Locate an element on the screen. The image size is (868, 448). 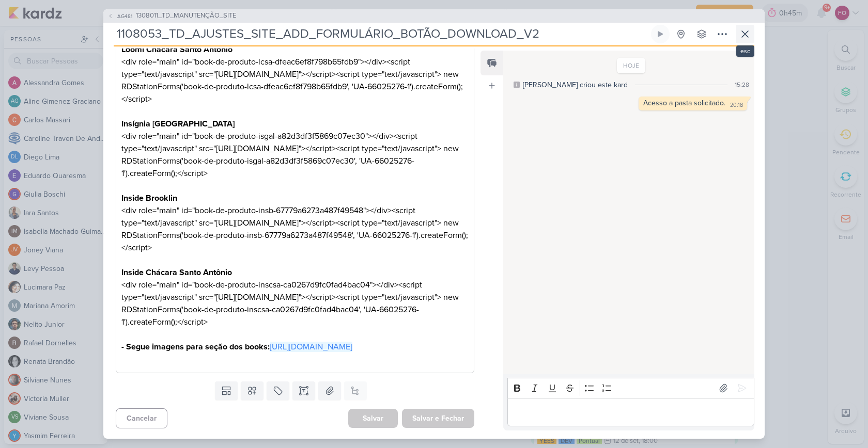
p: <div role="main" id="book-de-produto-lcsa-dfeac6ef8f798b65fdb9"></div><script type="text/javascri... is located at coordinates (295, 80).